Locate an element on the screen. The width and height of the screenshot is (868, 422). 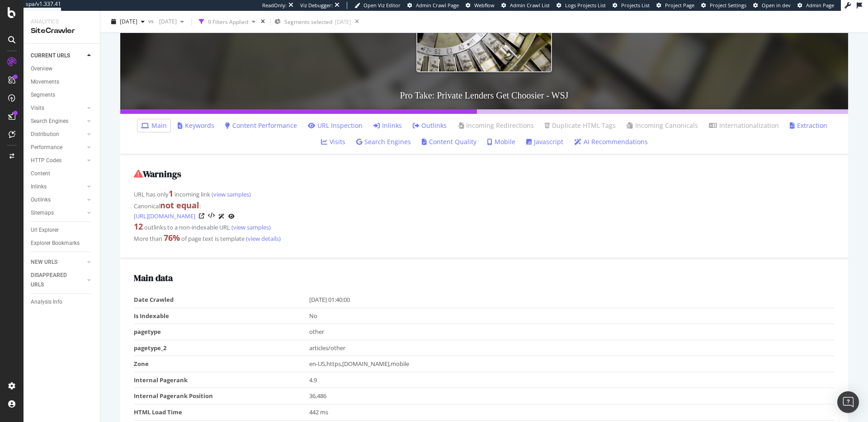
span: Admin Page is located at coordinates (820, 5).